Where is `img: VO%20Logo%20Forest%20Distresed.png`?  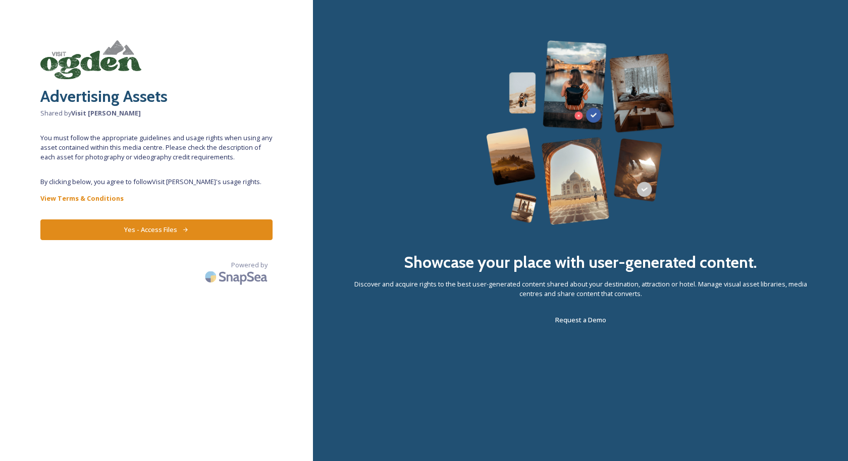
img: VO%20Logo%20Forest%20Distresed.png is located at coordinates (91, 60).